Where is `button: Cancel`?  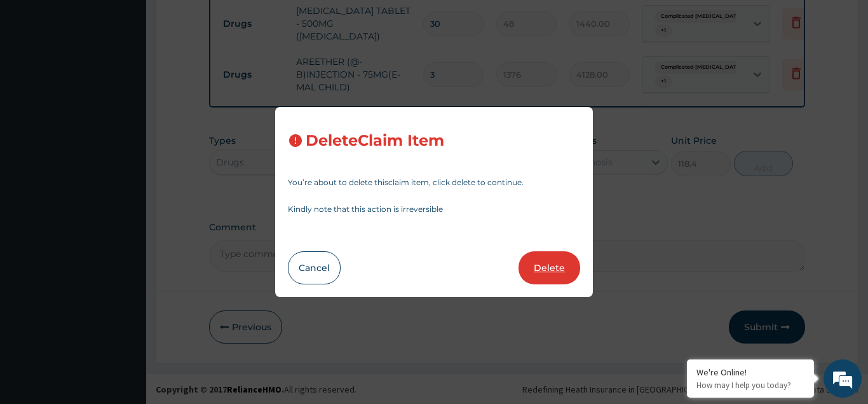
button: Cancel is located at coordinates (314, 268).